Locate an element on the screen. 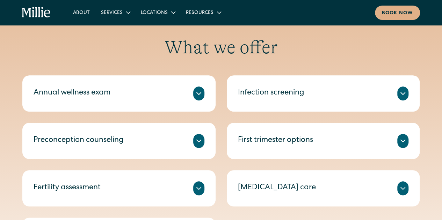 The width and height of the screenshot is (442, 220). h2: What we offer is located at coordinates (221, 47).